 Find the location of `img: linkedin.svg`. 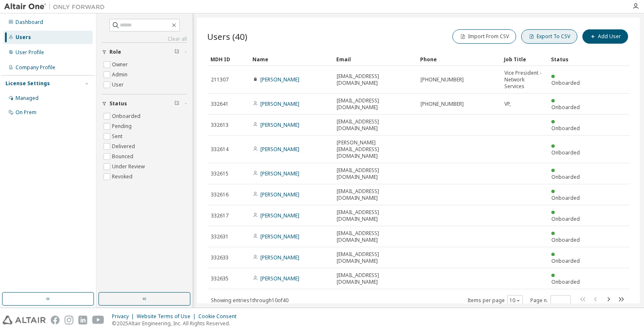

img: linkedin.svg is located at coordinates (83, 320).